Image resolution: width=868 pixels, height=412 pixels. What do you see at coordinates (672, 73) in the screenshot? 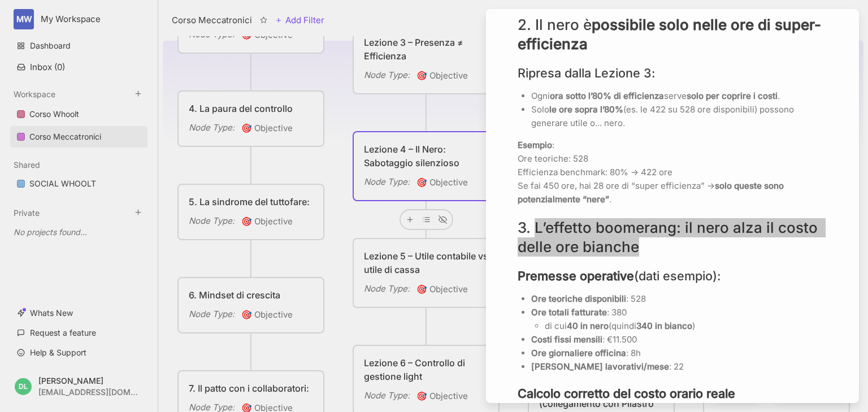
I see `h3: Ripresa dalla Lezione 3:` at bounding box center [672, 73].